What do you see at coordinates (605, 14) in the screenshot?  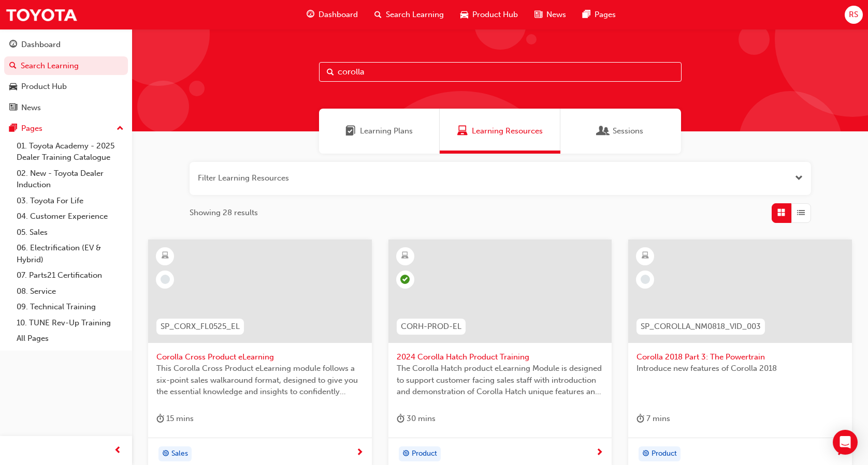 I see `span: Pages` at bounding box center [605, 14].